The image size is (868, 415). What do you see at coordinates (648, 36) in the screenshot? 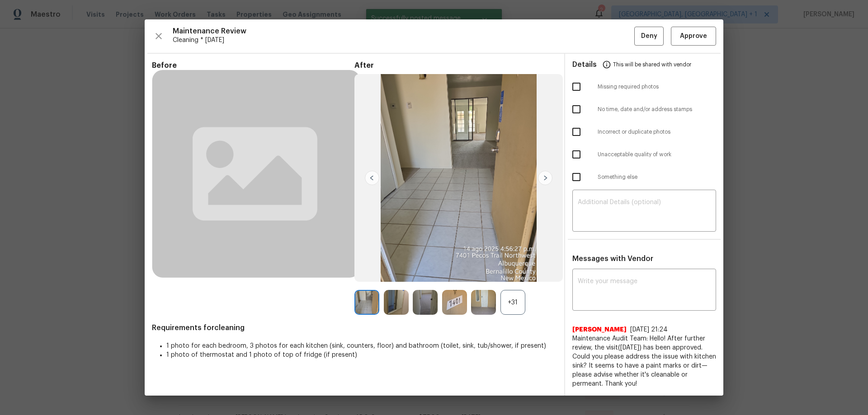
I see `button: Deny` at bounding box center [648, 36].